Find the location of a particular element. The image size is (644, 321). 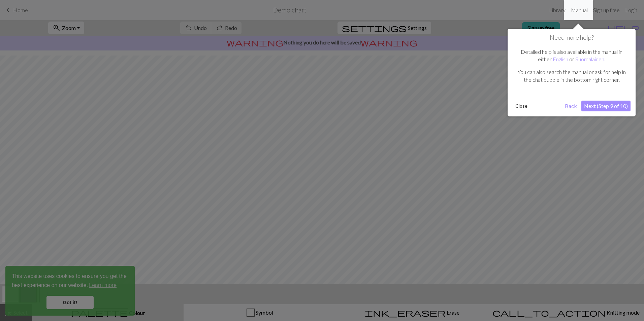

div: Need more help? is located at coordinates (572, 73).